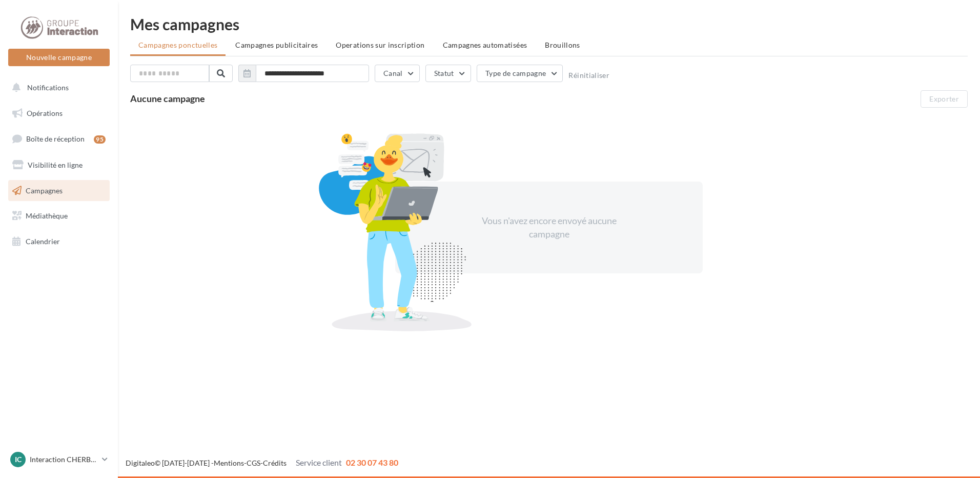 This screenshot has width=980, height=478. Describe the element at coordinates (167, 98) in the screenshot. I see `span: Aucune campagne` at that location.